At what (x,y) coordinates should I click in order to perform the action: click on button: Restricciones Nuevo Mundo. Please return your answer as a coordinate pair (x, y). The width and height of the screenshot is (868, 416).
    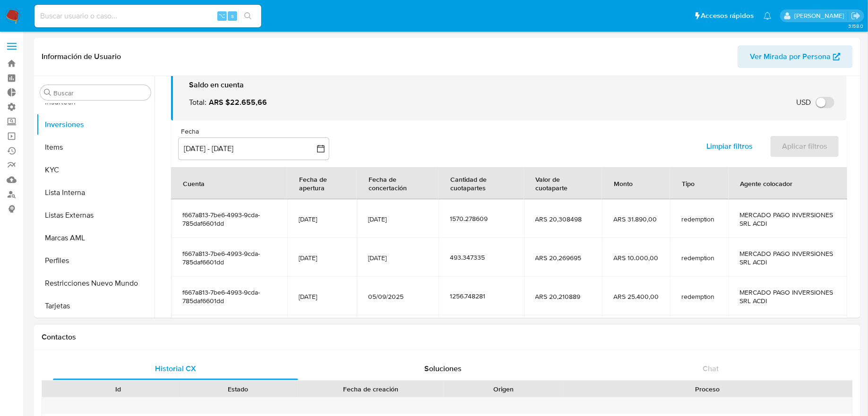
    Looking at the image, I should click on (95, 284).